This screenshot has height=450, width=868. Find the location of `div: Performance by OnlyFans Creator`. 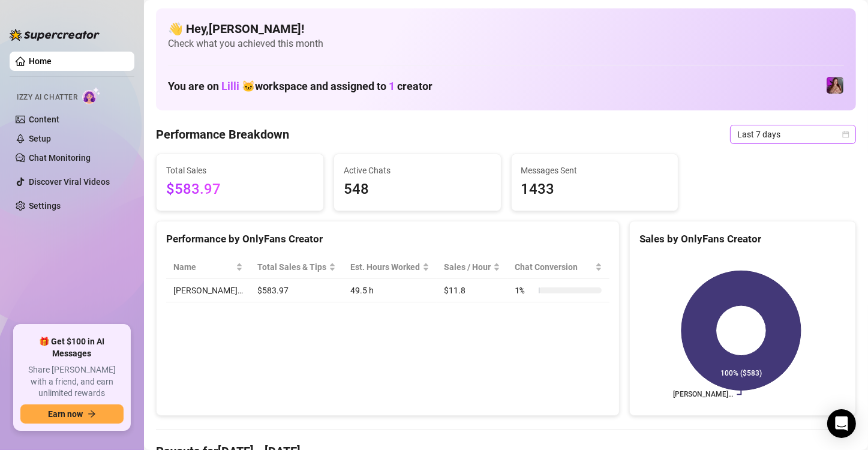

div: Performance by OnlyFans Creator is located at coordinates (387, 239).